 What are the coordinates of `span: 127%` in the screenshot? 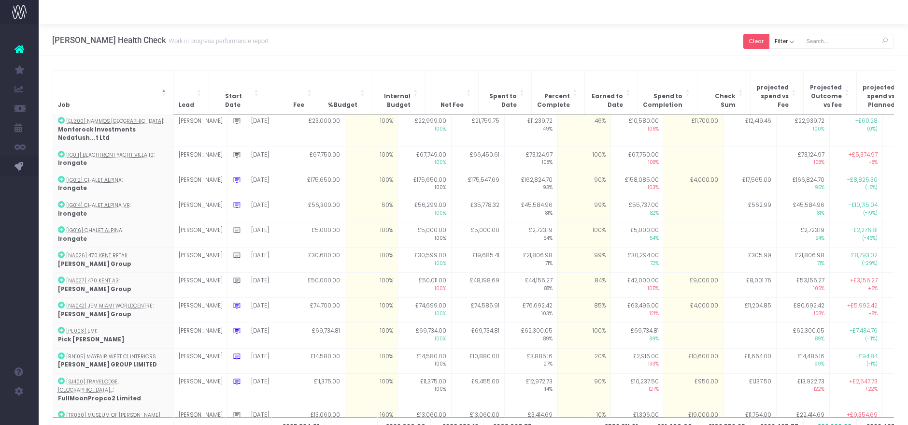 It's located at (637, 389).